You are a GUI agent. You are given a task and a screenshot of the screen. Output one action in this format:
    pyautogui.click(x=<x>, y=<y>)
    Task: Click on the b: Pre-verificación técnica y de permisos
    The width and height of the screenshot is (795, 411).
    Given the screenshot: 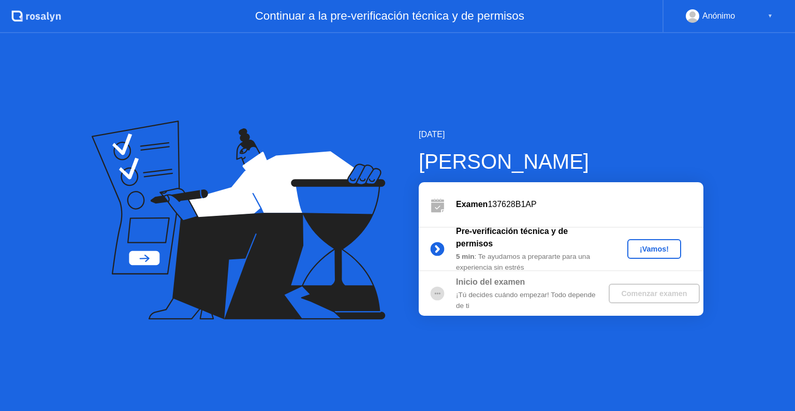 What is the action you would take?
    pyautogui.click(x=512, y=237)
    